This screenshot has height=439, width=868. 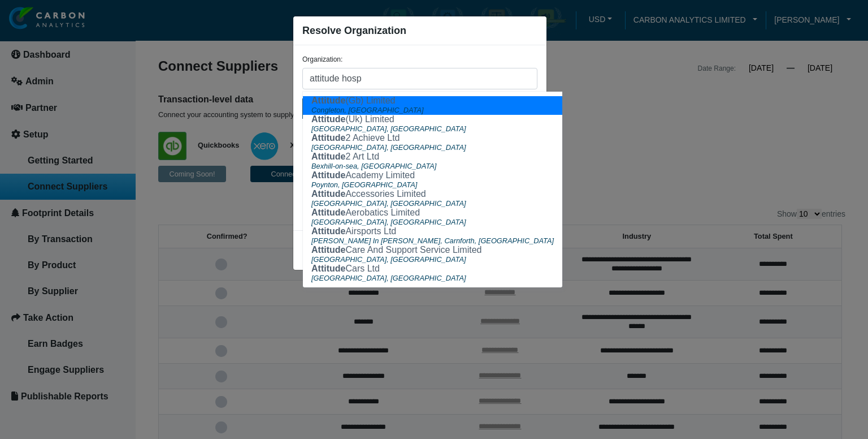 I want to click on em: Start Chat, so click(x=179, y=356).